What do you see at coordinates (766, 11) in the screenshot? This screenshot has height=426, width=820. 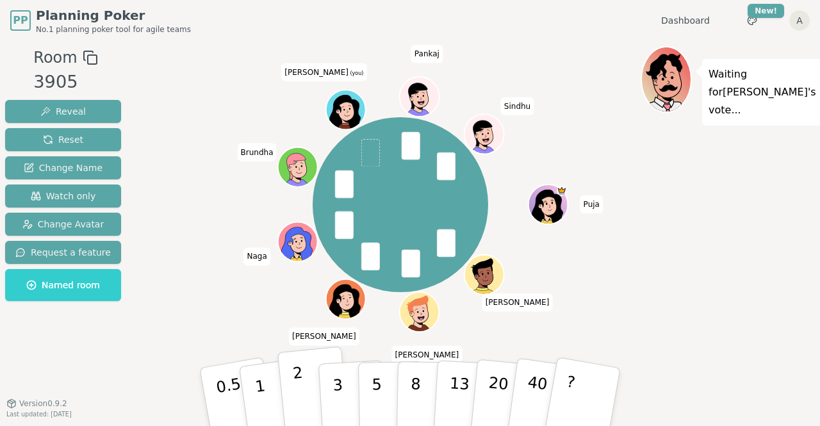 I see `div: New!` at bounding box center [766, 11].